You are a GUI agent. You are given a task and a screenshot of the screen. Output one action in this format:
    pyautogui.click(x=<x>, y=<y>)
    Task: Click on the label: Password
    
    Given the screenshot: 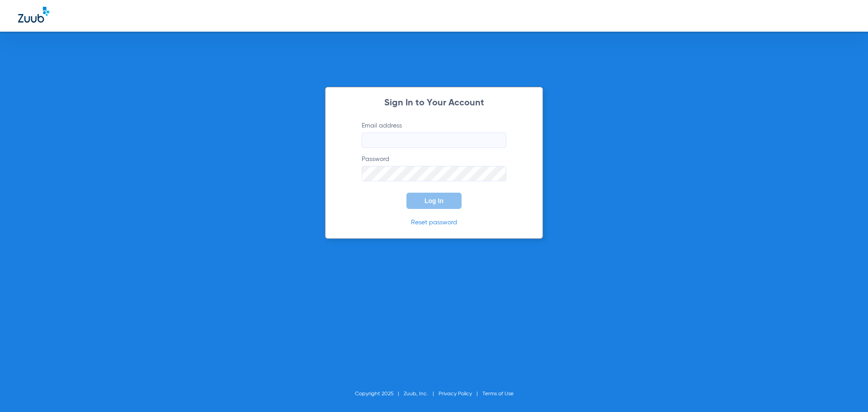 What is the action you would take?
    pyautogui.click(x=434, y=168)
    